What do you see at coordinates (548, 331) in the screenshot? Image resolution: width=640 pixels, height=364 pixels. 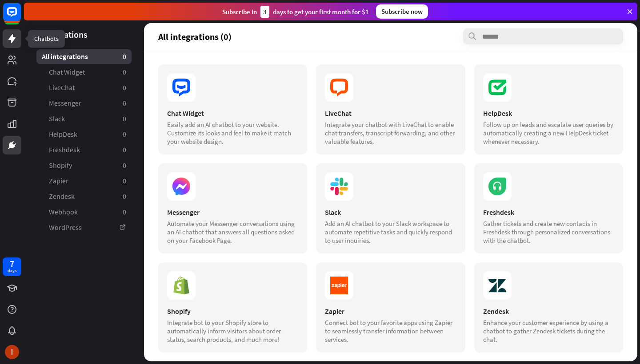 I see `div: Enhance your customer experience by using a chatbot to gather Zendesk tickets during the chat.` at bounding box center [548, 331].